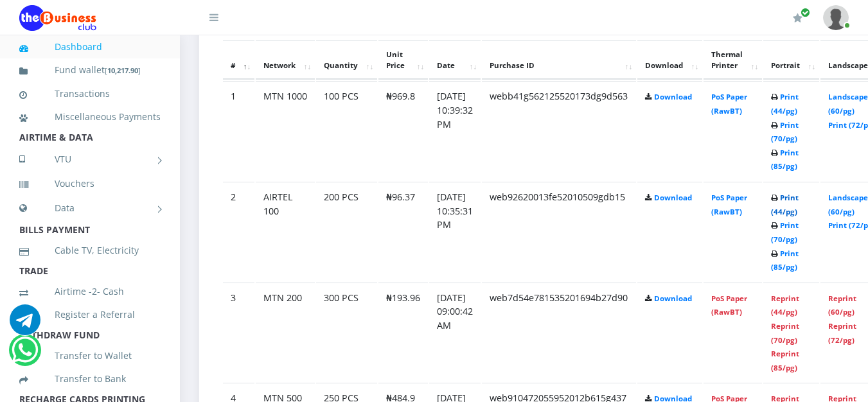  Describe the element at coordinates (785, 305) in the screenshot. I see `a: Reprint (44/pg)` at that location.